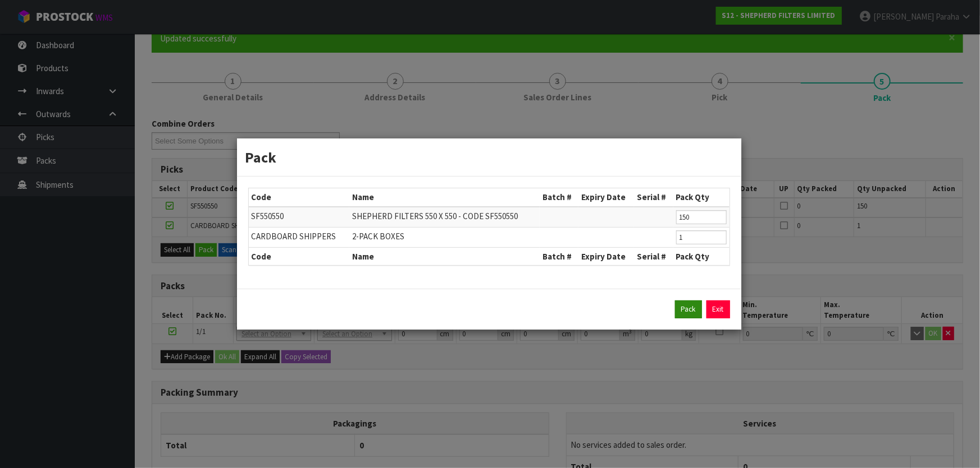 Image resolution: width=980 pixels, height=468 pixels. Describe the element at coordinates (688, 310) in the screenshot. I see `button: Pack` at that location.